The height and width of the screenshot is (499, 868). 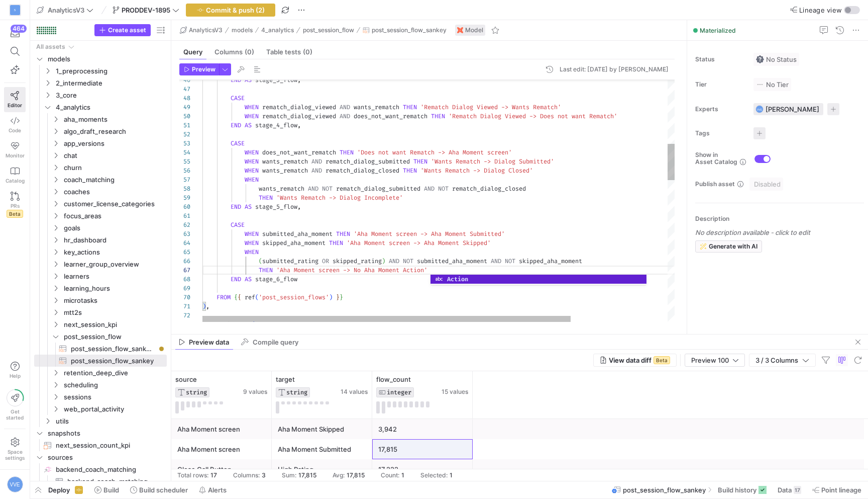 I want to click on button: Build, so click(x=106, y=489).